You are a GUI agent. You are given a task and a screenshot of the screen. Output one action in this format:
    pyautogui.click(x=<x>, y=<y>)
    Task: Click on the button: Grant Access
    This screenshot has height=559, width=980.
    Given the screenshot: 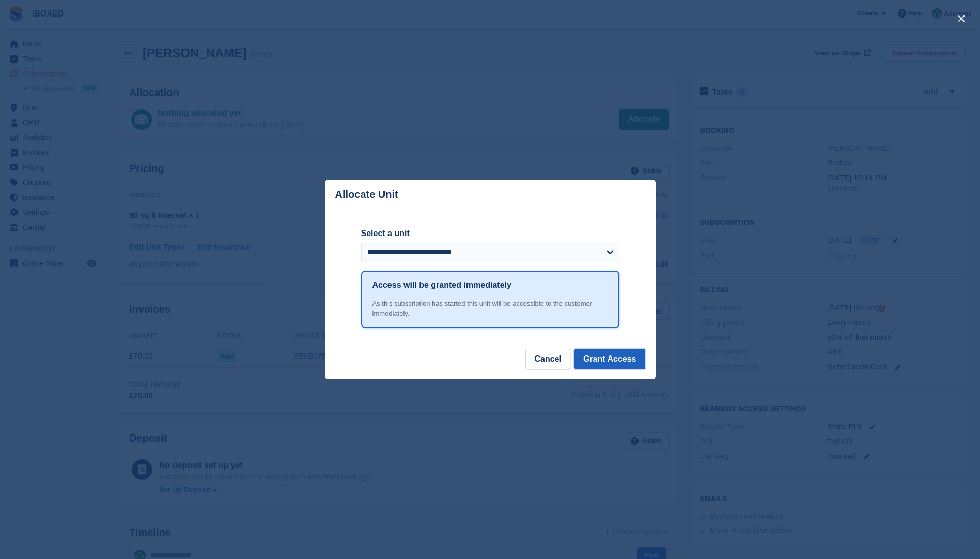 What is the action you would take?
    pyautogui.click(x=610, y=359)
    